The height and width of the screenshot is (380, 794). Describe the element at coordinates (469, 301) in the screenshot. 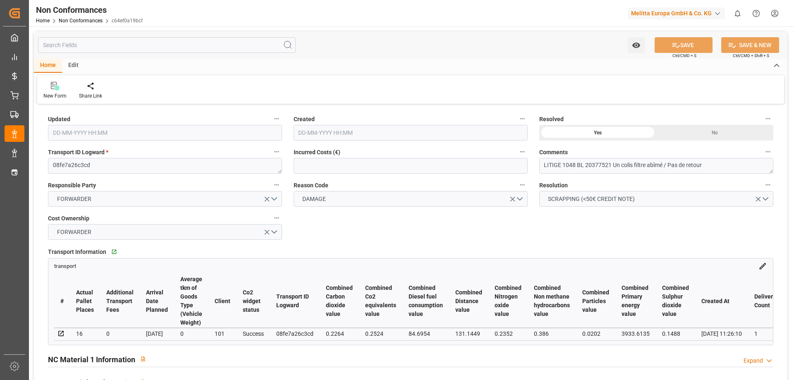

I see `th: Combined Distance value` at that location.